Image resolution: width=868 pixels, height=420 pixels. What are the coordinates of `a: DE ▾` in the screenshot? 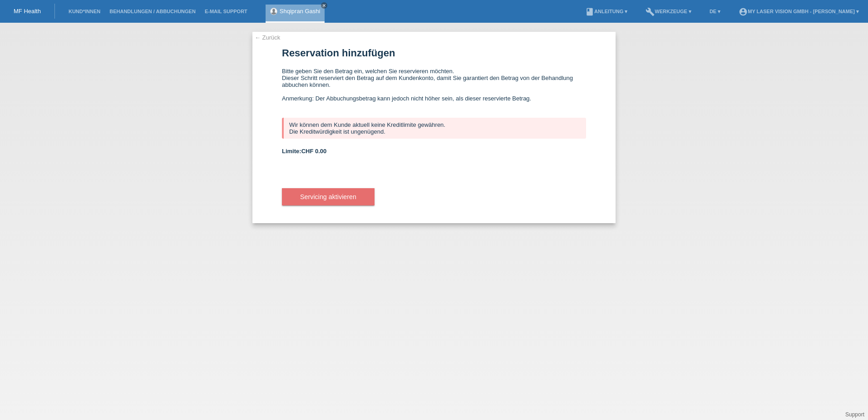 It's located at (715, 11).